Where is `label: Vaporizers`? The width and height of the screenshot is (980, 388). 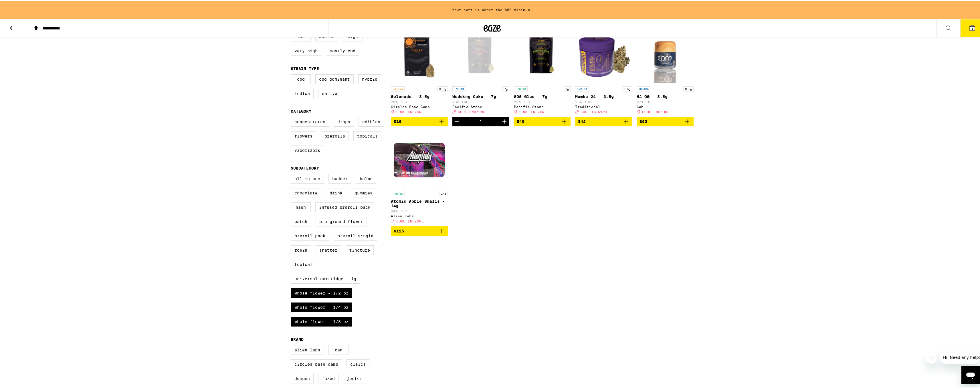 label: Vaporizers is located at coordinates (307, 150).